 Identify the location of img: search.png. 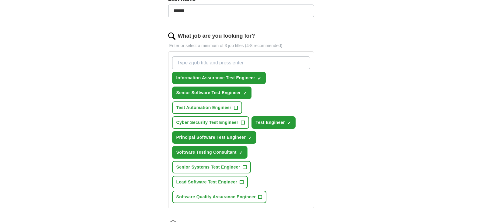
(172, 36).